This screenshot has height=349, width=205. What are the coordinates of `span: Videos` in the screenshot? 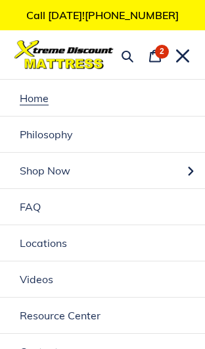 It's located at (36, 279).